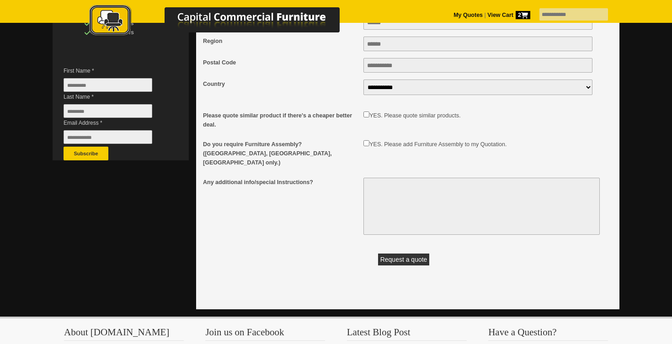 The width and height of the screenshot is (672, 344). What do you see at coordinates (509, 15) in the screenshot?
I see `strong: View Cart` at bounding box center [509, 15].